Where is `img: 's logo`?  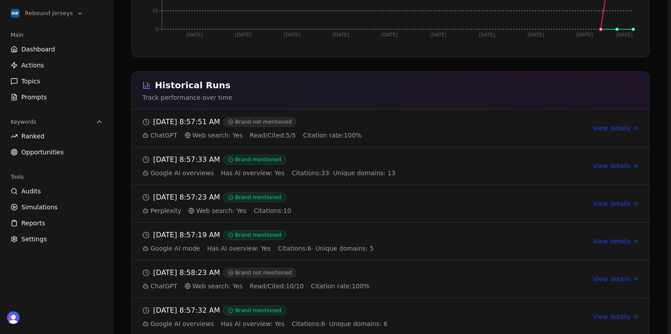
img: 's logo is located at coordinates (13, 318).